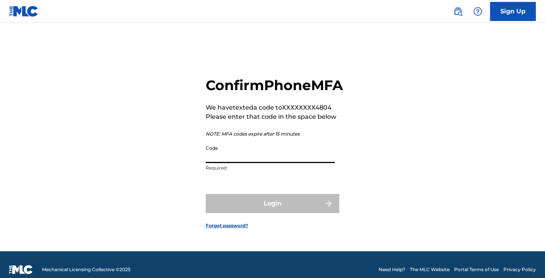 The height and width of the screenshot is (278, 545). What do you see at coordinates (275, 108) in the screenshot?
I see `p: We have texted a code to XXXXXXXX4804` at bounding box center [275, 108].